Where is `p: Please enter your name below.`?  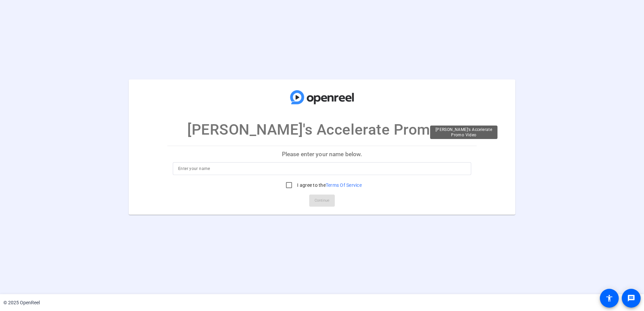 p: Please enter your name below. is located at coordinates (322, 154).